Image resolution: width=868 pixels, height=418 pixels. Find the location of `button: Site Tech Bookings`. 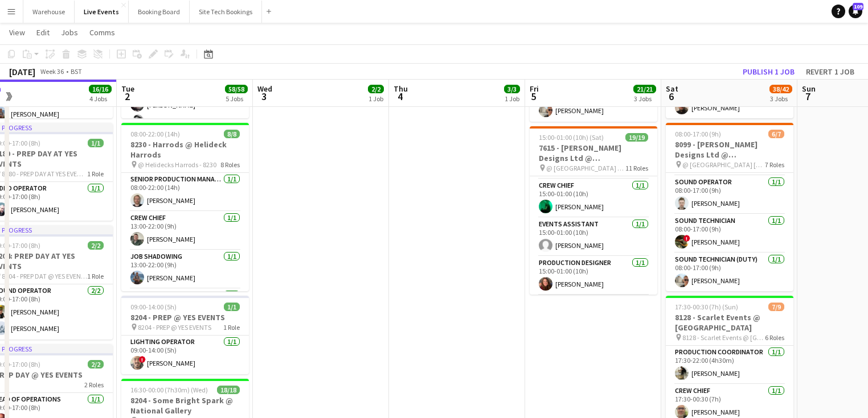

button: Site Tech Bookings is located at coordinates (226, 12).